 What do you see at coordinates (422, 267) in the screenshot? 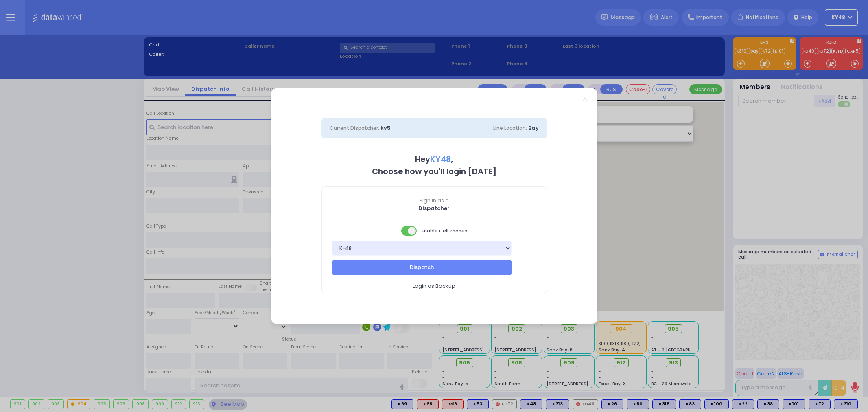
I see `button: Dispatch` at bounding box center [422, 267].